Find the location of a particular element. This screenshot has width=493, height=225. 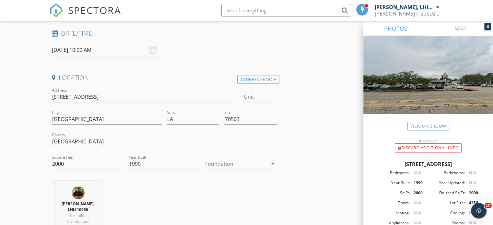

div: Discard Additional info is located at coordinates (428, 148).